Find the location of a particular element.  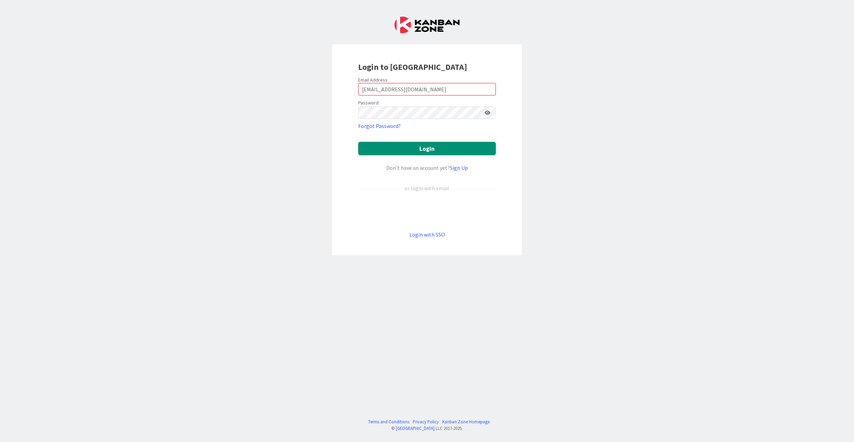

a: Forgot Password? is located at coordinates (379, 126).